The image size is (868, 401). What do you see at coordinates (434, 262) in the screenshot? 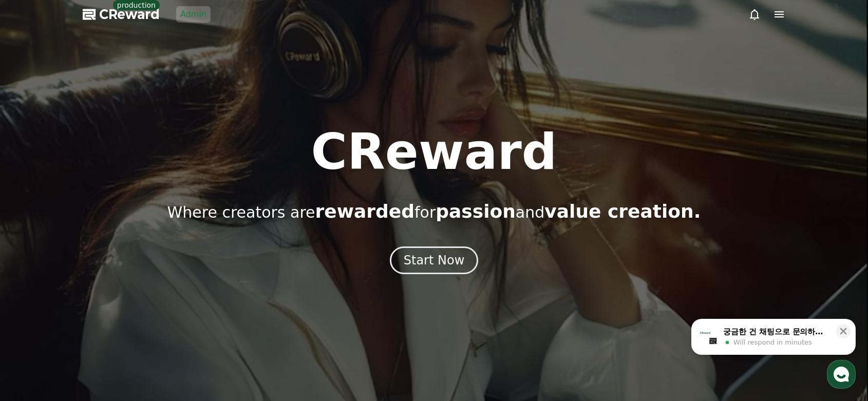
I see `a: Start Now` at bounding box center [434, 262].